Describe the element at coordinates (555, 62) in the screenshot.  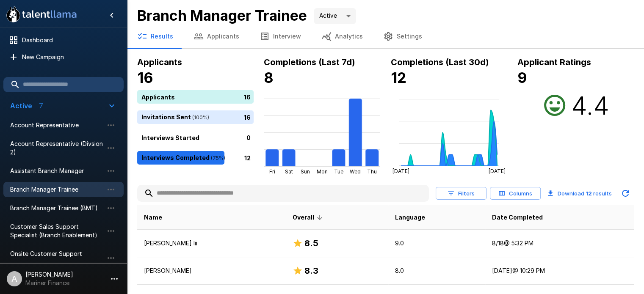
I see `b: Applicant Ratings` at that location.